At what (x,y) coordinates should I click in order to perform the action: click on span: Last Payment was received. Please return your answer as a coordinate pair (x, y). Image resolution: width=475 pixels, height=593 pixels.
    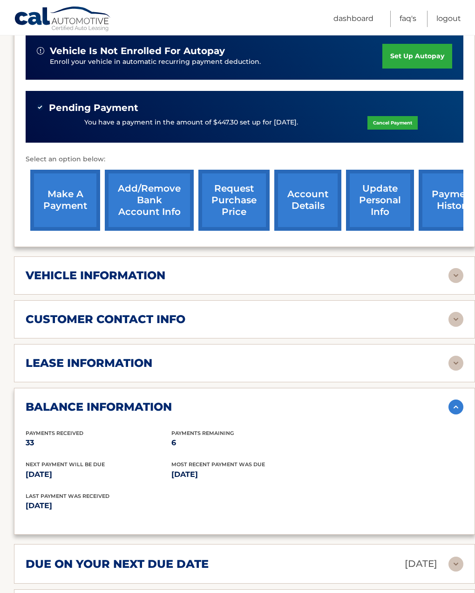
    Looking at the image, I should click on (68, 496).